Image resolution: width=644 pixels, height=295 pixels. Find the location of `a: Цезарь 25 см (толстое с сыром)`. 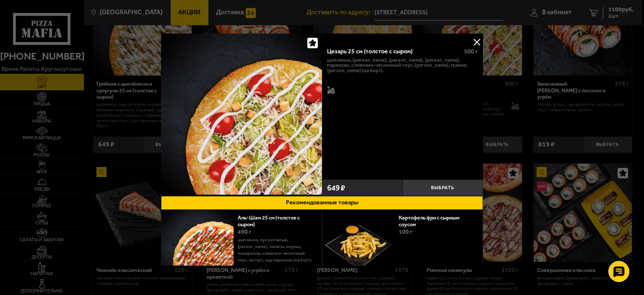

a: Цезарь 25 см (толстое с сыром) is located at coordinates (242, 114).